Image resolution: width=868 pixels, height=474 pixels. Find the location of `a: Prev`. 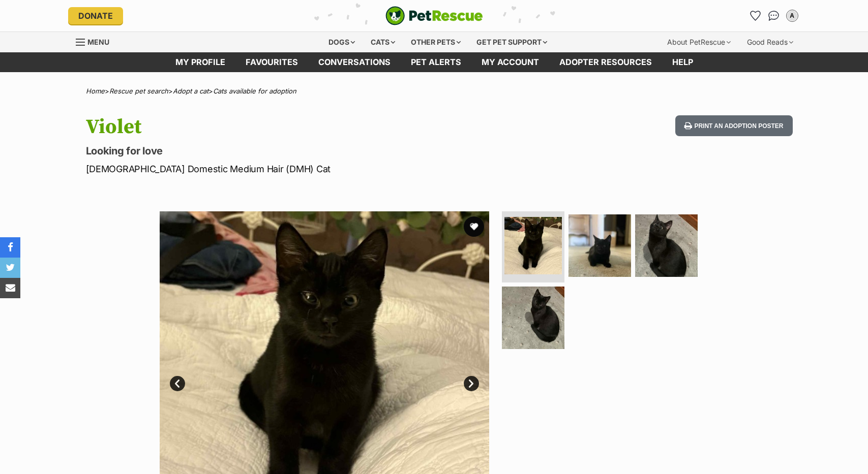

a: Prev is located at coordinates (177, 384).